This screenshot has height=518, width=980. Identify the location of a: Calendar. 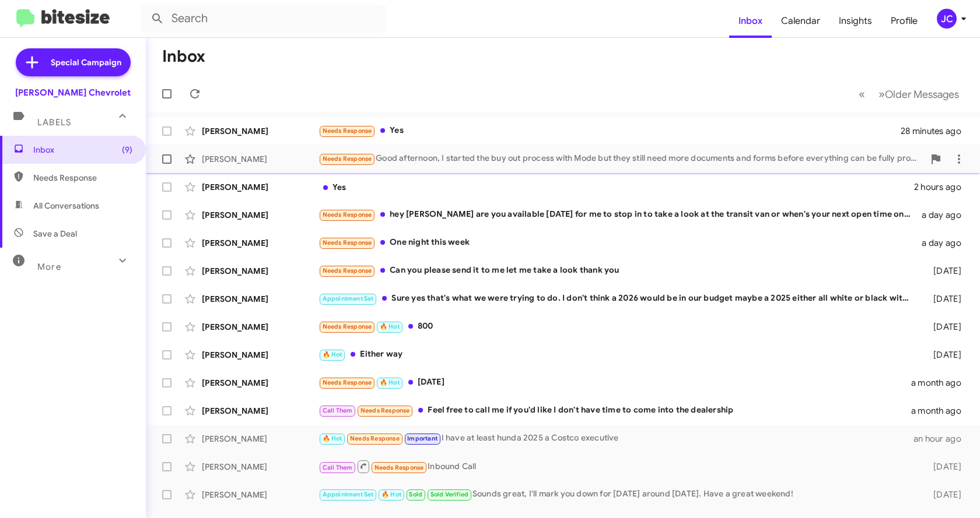
(800, 21).